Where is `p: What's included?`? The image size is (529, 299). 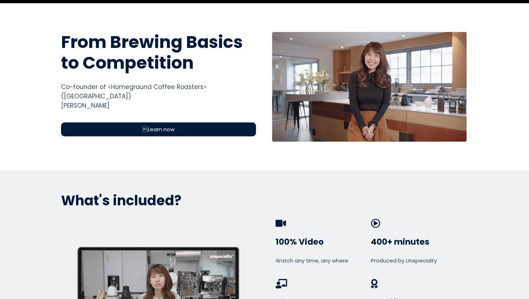
p: What's included? is located at coordinates (265, 200).